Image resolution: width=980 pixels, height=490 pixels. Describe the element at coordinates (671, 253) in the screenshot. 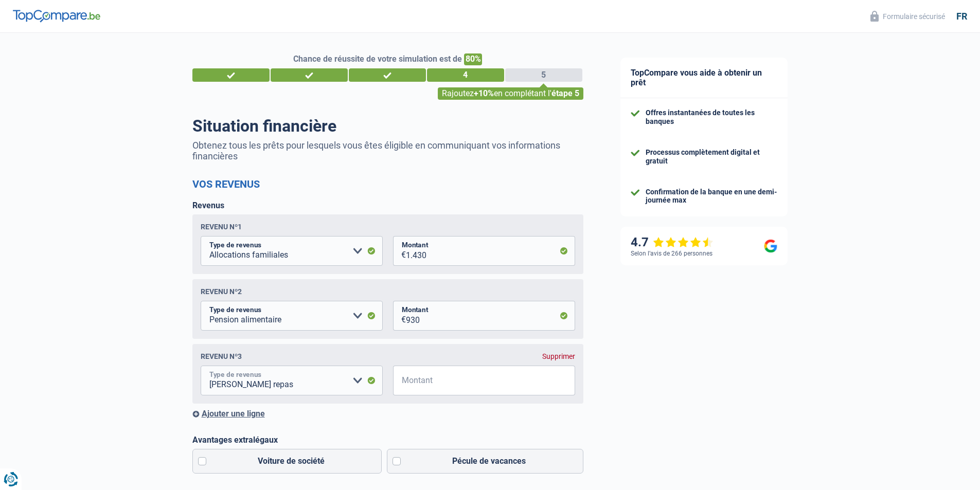

I see `div: Selon l’avis de 266 personnes` at that location.